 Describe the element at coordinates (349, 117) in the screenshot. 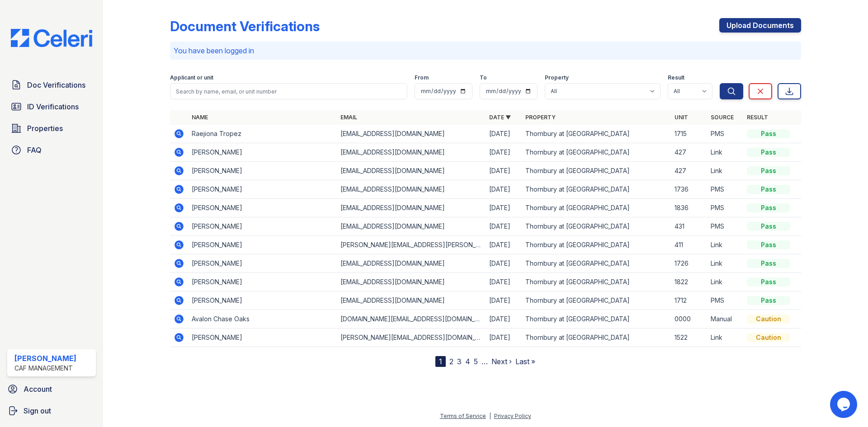

I see `a: Email` at that location.